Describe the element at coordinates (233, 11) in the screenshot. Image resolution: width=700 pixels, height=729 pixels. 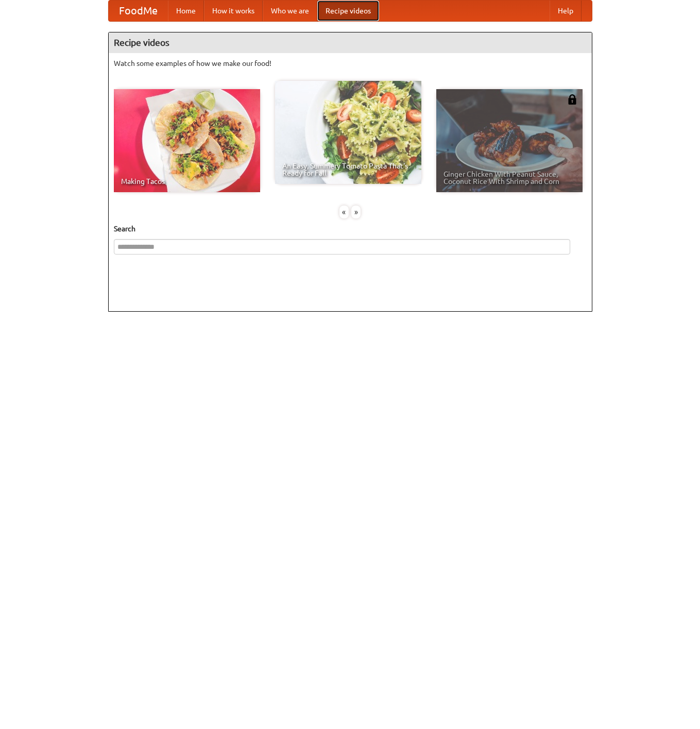
I see `a: How it works` at that location.